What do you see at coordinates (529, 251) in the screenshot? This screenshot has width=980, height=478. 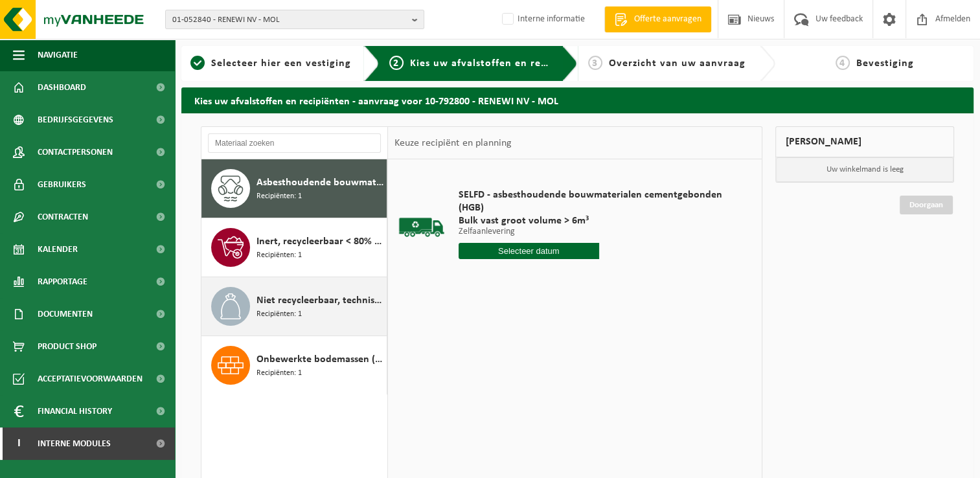 I see `input: Selecteer datum` at bounding box center [529, 251].